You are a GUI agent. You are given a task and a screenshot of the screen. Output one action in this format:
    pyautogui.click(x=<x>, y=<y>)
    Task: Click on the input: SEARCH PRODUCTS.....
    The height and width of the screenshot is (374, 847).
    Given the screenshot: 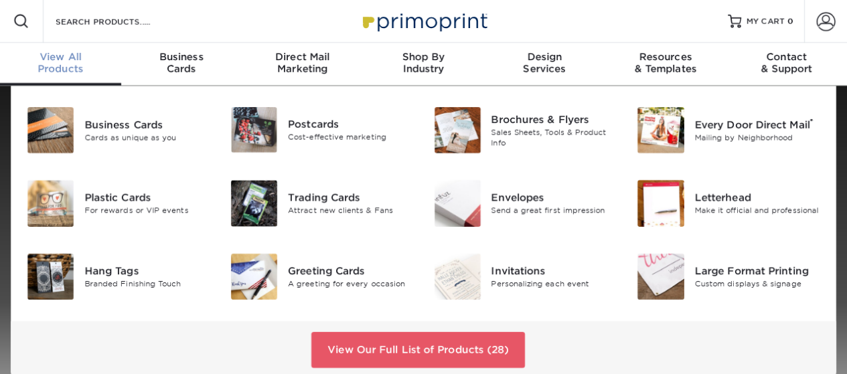 What is the action you would take?
    pyautogui.click(x=119, y=21)
    